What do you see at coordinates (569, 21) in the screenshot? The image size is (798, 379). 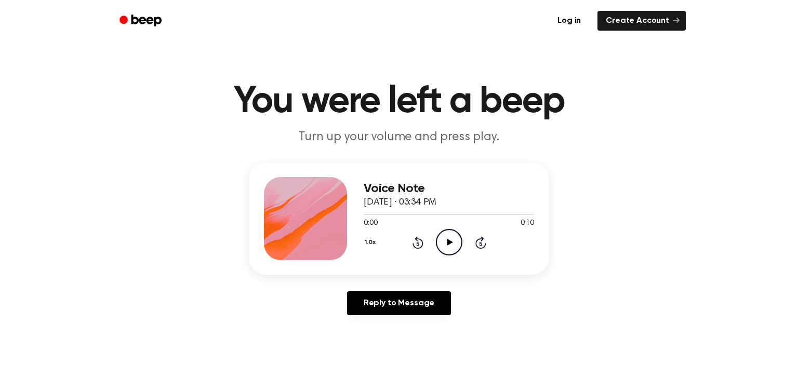 I see `a: Log in` at bounding box center [569, 21].